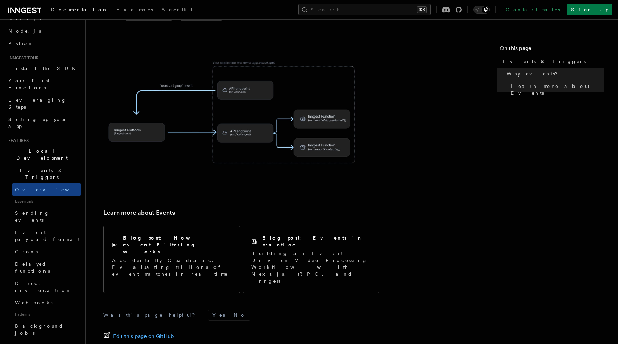 The width and height of the screenshot is (618, 344). What do you see at coordinates (43, 43) in the screenshot?
I see `a: Python` at bounding box center [43, 43].